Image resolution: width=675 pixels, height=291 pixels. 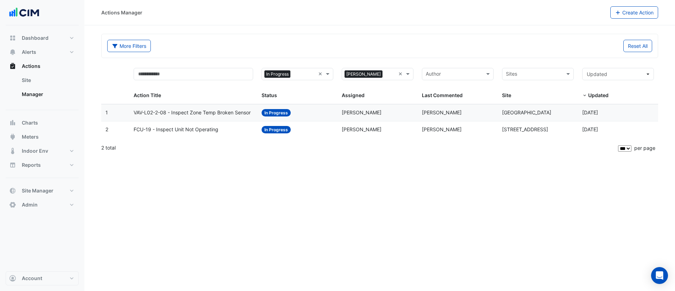 What do you see at coordinates (29, 52) in the screenshot?
I see `span: Alerts` at bounding box center [29, 52].